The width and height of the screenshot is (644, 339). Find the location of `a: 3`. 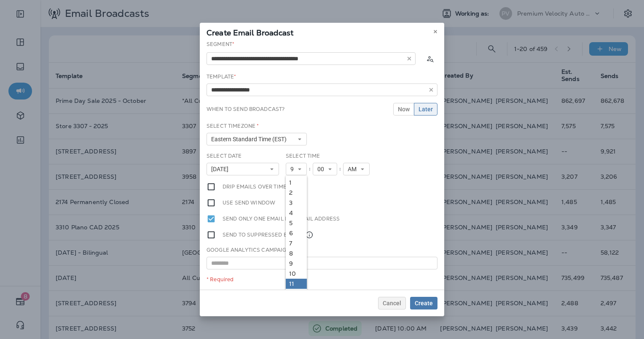

a: 3 is located at coordinates (296, 203).